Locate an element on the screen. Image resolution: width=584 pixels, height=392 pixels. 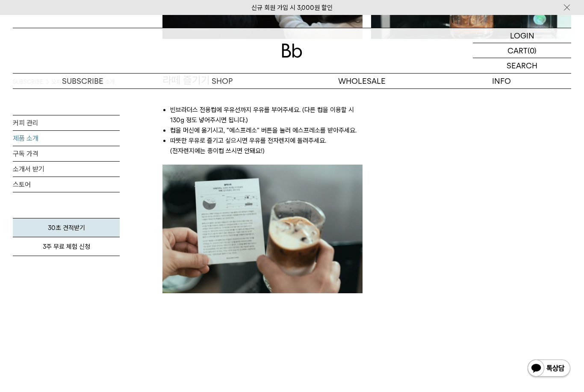
img: 라떼 즐기기 is located at coordinates (262, 229).